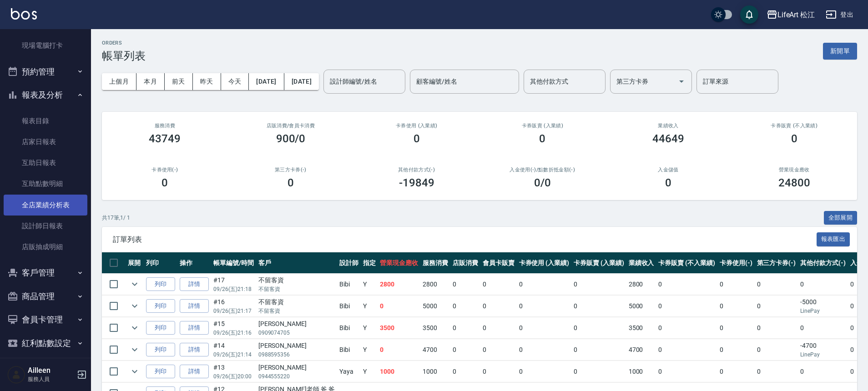 This screenshot has height=391, width=868. What do you see at coordinates (179, 82) in the screenshot?
I see `button: 前天` at bounding box center [179, 82].